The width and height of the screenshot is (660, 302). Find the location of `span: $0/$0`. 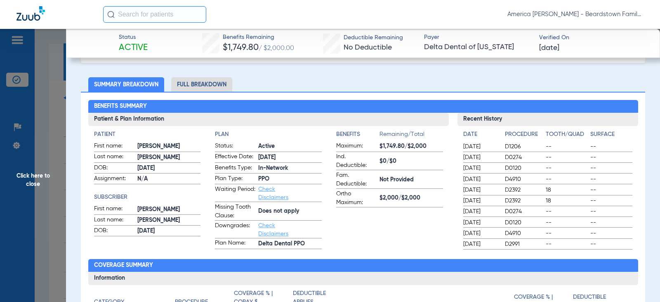

span: $0/$0 is located at coordinates (411, 161).